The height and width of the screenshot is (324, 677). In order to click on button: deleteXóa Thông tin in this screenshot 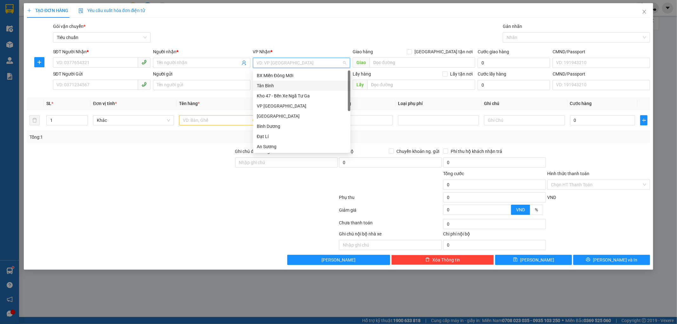, I will do `click(443, 260)`.